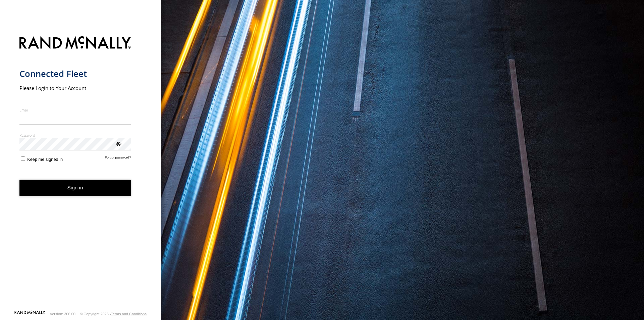 The width and height of the screenshot is (644, 320). Describe the element at coordinates (75, 187) in the screenshot. I see `button: Sign in` at that location.